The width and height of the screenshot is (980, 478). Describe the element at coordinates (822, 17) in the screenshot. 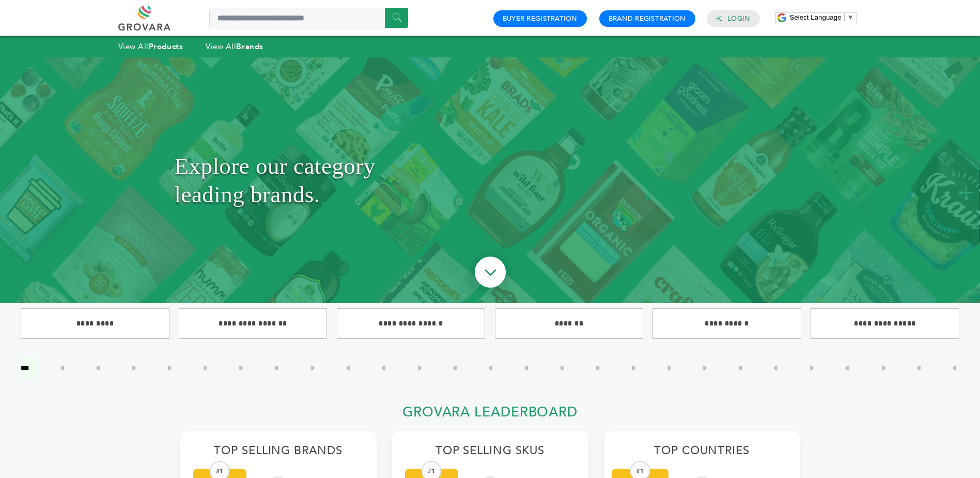

I see `a: Select Language​` at that location.